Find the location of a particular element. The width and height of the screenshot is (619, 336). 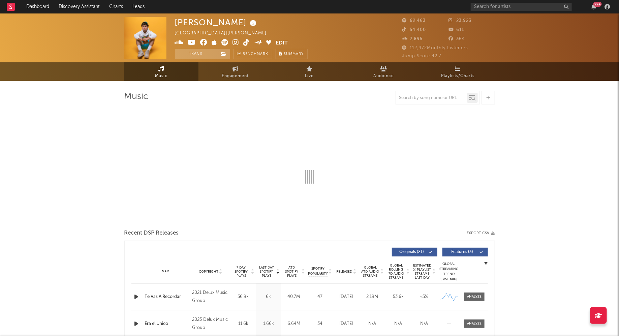

span: Music is located at coordinates (161, 76).